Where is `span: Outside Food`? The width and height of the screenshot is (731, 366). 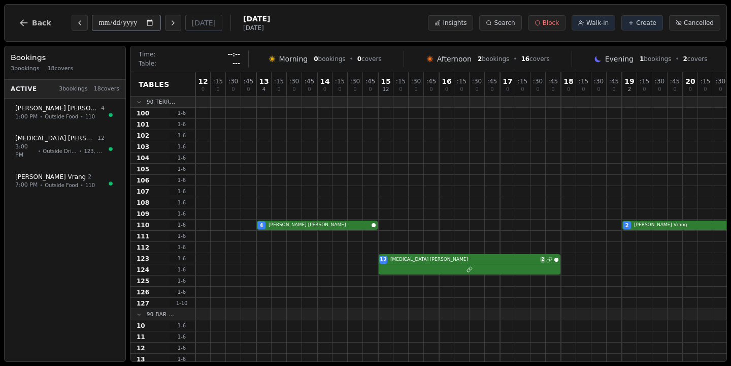
span: Outside Food is located at coordinates (61, 185).